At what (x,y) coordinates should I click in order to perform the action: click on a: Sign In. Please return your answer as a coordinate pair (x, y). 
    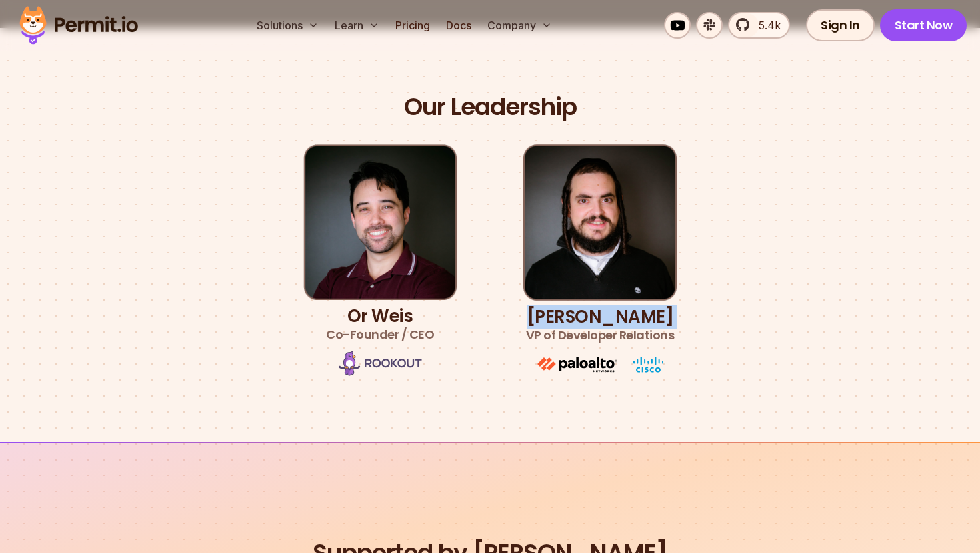
    Looking at the image, I should click on (840, 26).